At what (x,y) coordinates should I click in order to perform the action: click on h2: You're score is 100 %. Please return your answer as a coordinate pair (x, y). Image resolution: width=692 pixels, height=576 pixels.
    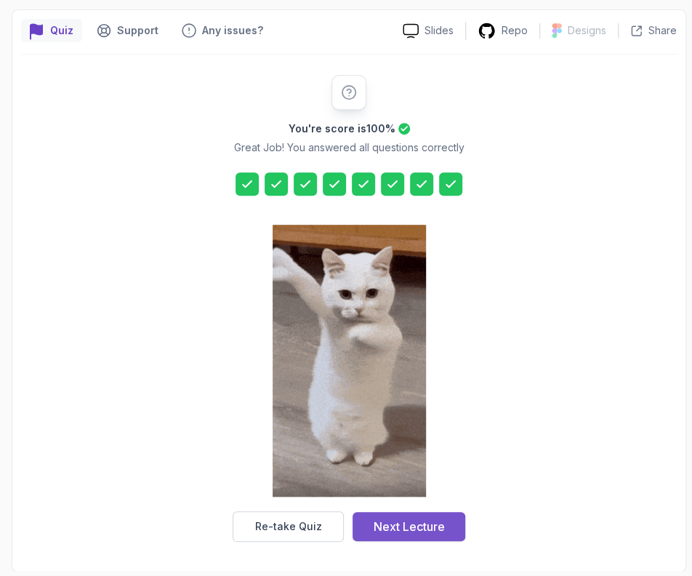
    Looking at the image, I should click on (342, 129).